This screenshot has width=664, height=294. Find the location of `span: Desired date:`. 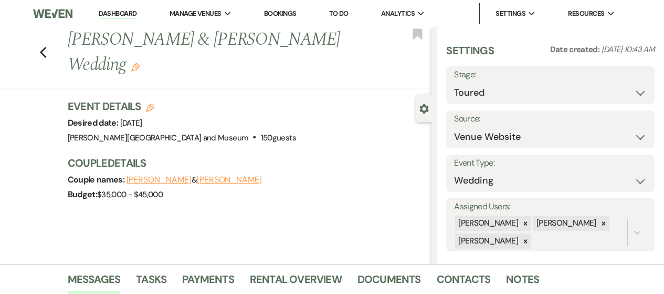

span: Desired date: is located at coordinates (94, 122).